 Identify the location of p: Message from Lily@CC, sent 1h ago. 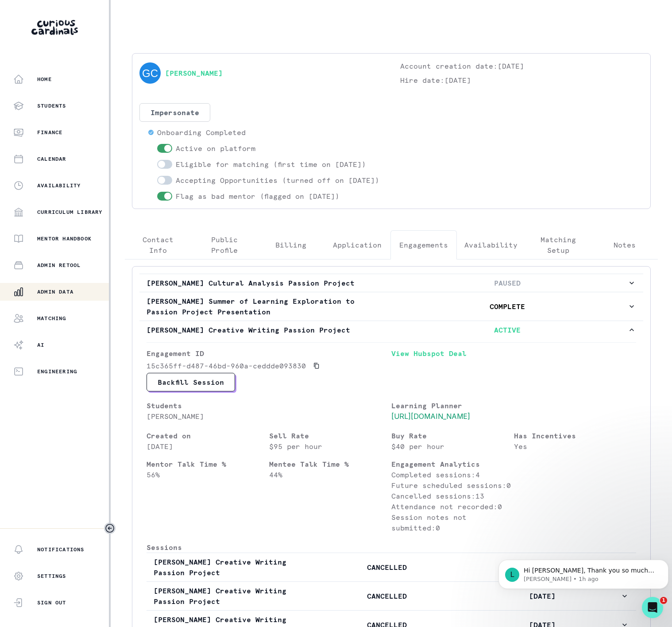
(95, 38).